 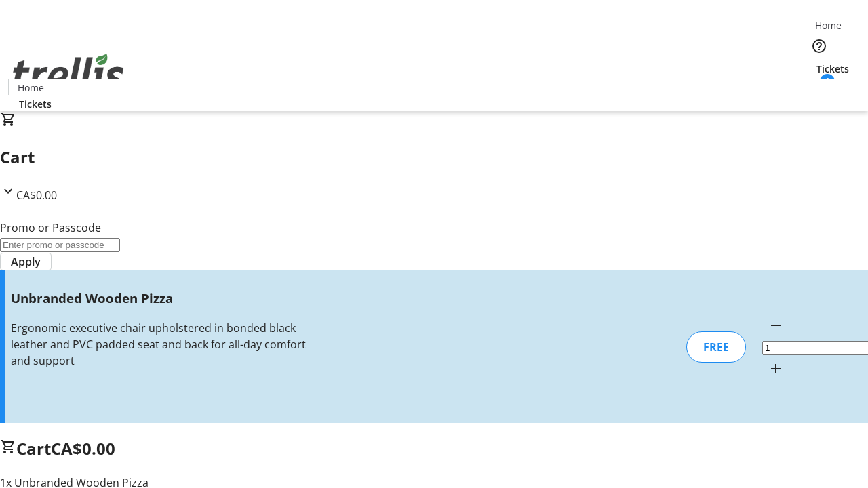 I want to click on div: FREE, so click(x=716, y=347).